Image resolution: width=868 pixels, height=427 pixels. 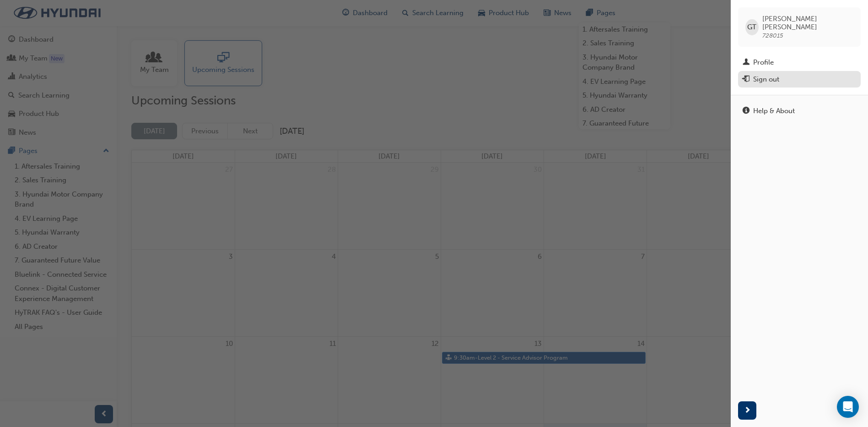 I want to click on span: man-icon, so click(x=746, y=63).